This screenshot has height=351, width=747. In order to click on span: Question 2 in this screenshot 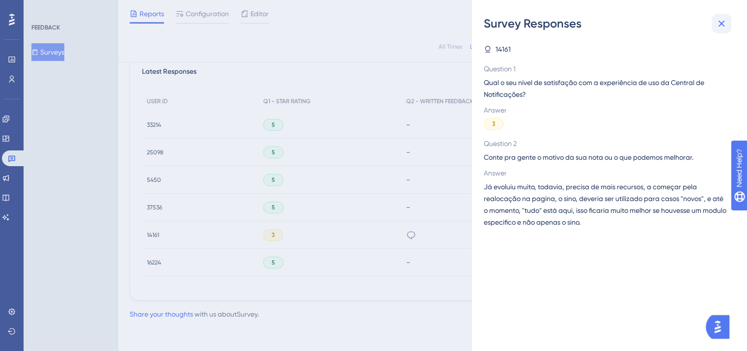, I will do `click(605, 143)`.